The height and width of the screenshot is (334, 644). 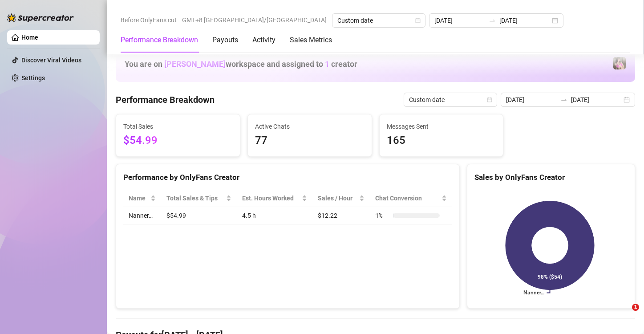 What do you see at coordinates (30, 37) in the screenshot?
I see `a: Home` at bounding box center [30, 37].